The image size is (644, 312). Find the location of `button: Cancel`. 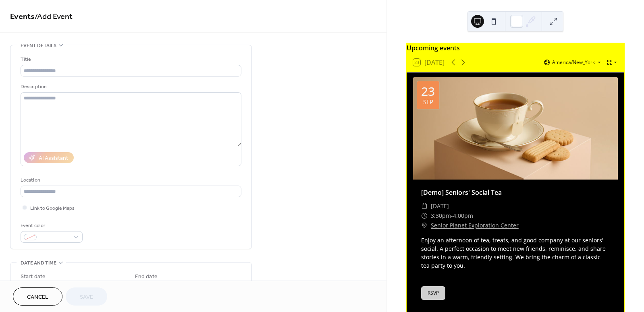

button: Cancel is located at coordinates (37, 296).